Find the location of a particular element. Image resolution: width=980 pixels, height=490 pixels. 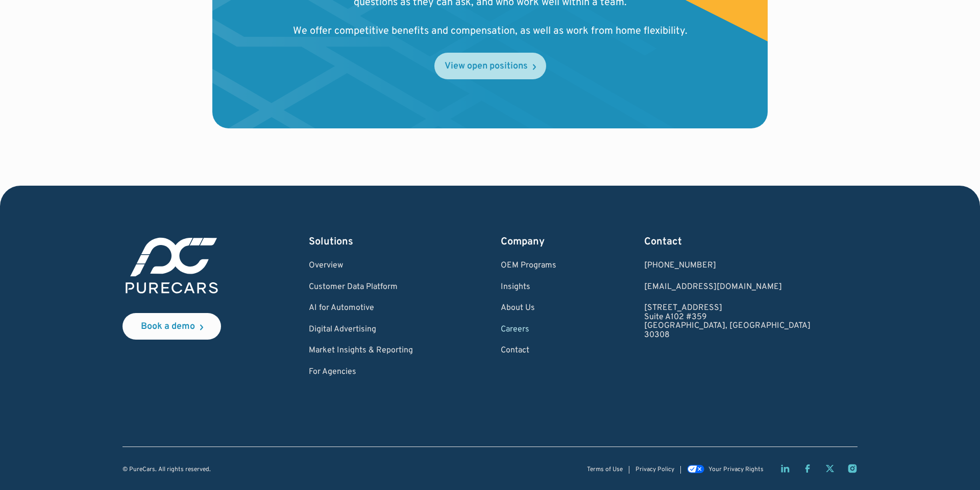

a: OEM Programs is located at coordinates (529, 265).